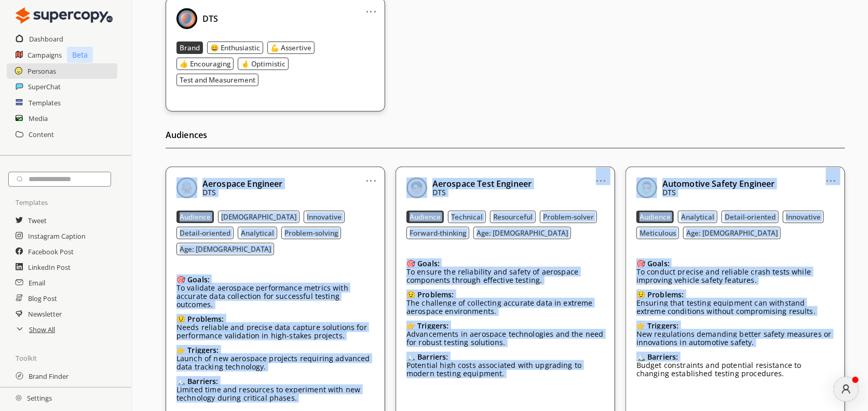  Describe the element at coordinates (275, 296) in the screenshot. I see `p: To validate aerospace performance metrics with accurate data collection for successful testing ou...` at that location.